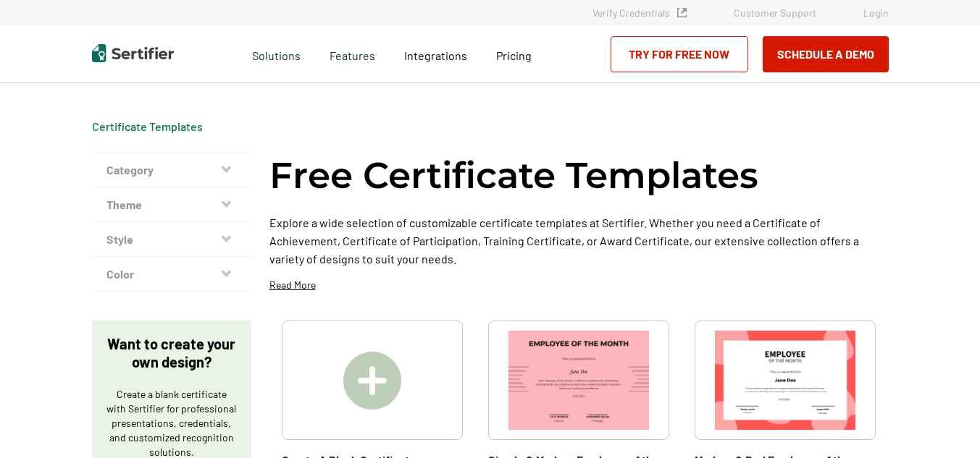 This screenshot has height=458, width=980. I want to click on h1: Free Certificate Templates, so click(513, 176).